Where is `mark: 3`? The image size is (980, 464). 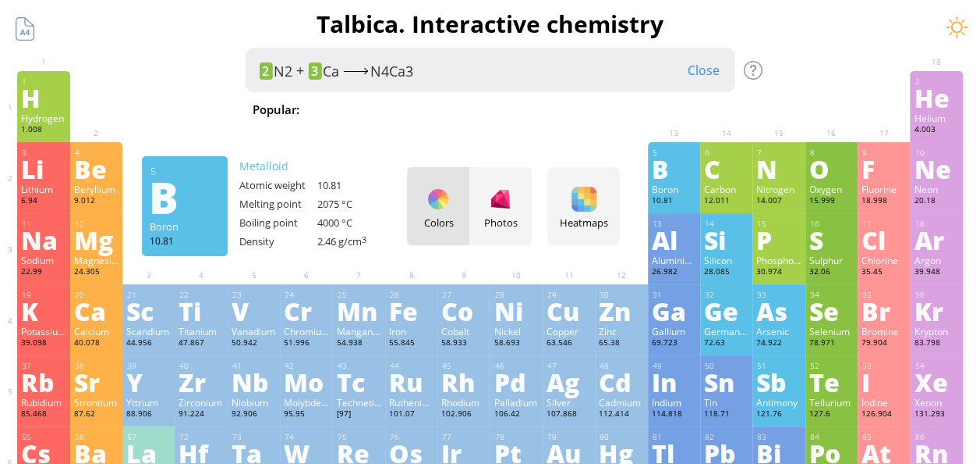
mark: 3 is located at coordinates (314, 71).